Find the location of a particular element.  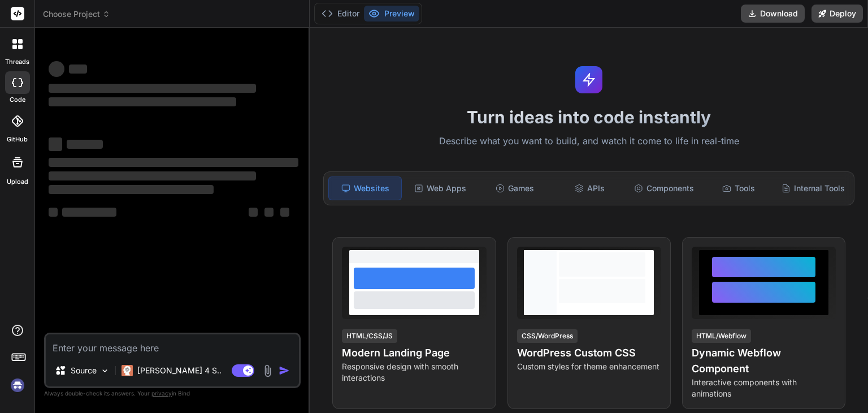

button: Preview is located at coordinates (392, 14).